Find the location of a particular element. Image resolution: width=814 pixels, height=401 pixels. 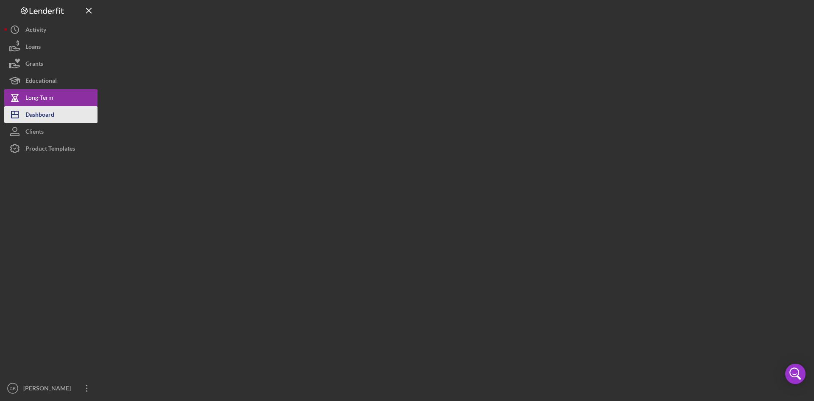

button: Educational is located at coordinates (51, 81).